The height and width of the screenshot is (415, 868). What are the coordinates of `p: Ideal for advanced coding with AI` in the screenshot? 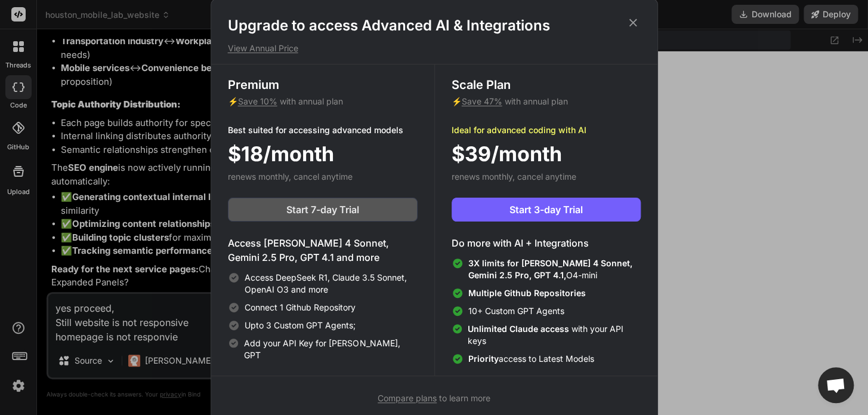 It's located at (546, 130).